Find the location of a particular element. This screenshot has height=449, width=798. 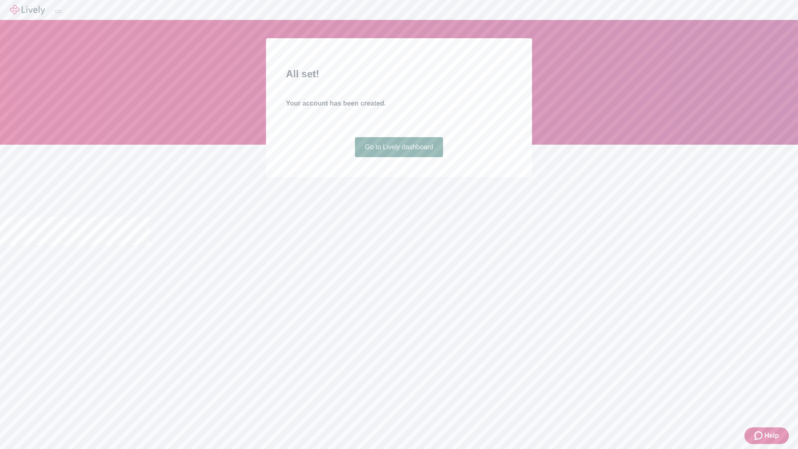

img: Lively is located at coordinates (27, 10).